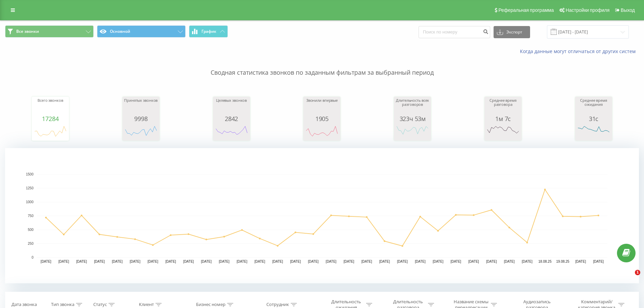  Describe the element at coordinates (32, 257) in the screenshot. I see `text: 0` at that location.